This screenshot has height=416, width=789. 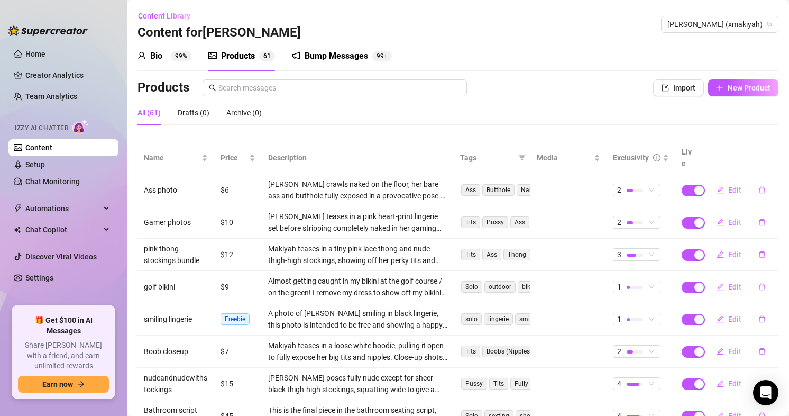 What do you see at coordinates (235, 319) in the screenshot?
I see `span: Freebie` at bounding box center [235, 319].